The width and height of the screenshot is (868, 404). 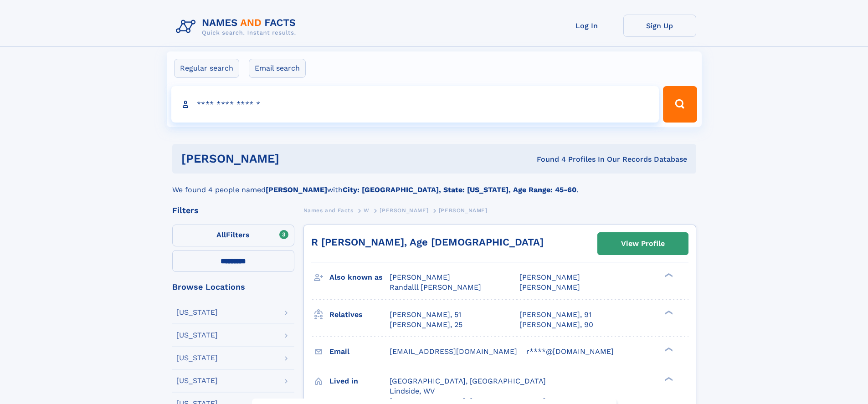 What do you see at coordinates (359, 352) in the screenshot?
I see `h3: Email` at bounding box center [359, 352].